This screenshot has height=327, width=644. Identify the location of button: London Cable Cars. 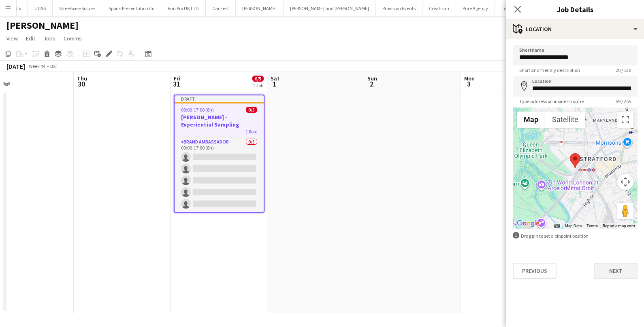
(521, 8).